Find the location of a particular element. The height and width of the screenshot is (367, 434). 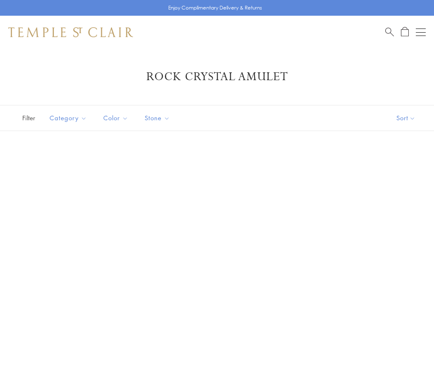

button: Color is located at coordinates (116, 118).